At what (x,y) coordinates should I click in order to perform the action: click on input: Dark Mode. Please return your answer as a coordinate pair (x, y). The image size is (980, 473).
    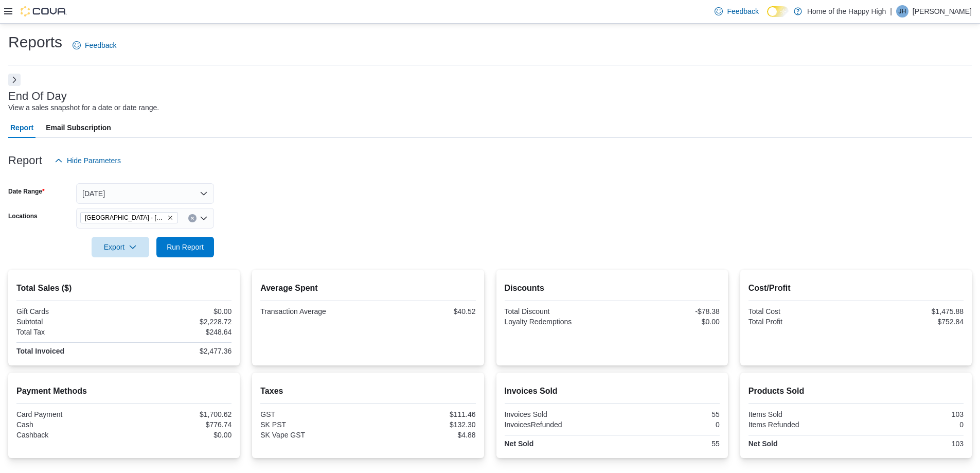
    Looking at the image, I should click on (778, 12).